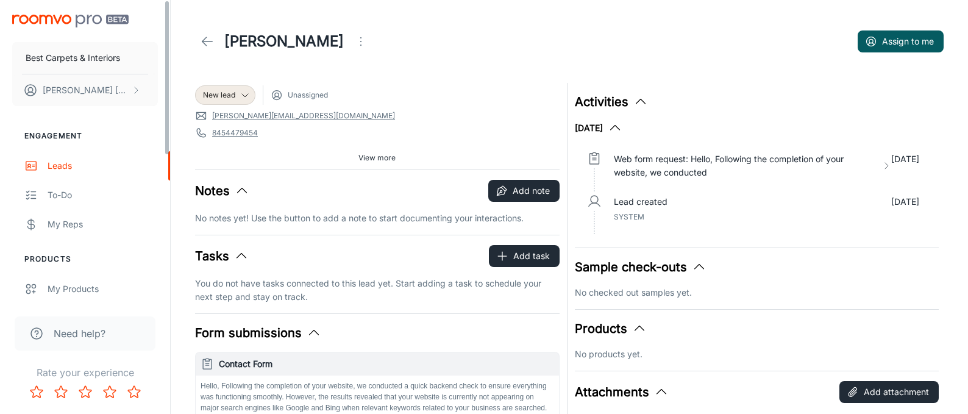 This screenshot has height=414, width=968. I want to click on div: To-do, so click(102, 195).